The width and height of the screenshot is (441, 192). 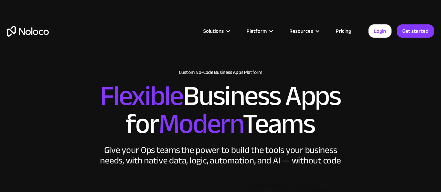 I want to click on span: Flexible, so click(x=142, y=96).